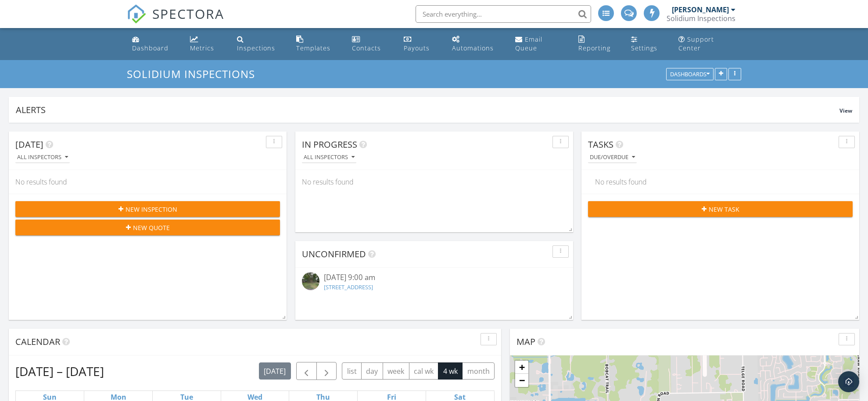 The height and width of the screenshot is (401, 868). What do you see at coordinates (366, 48) in the screenshot?
I see `div: Contacts` at bounding box center [366, 48].